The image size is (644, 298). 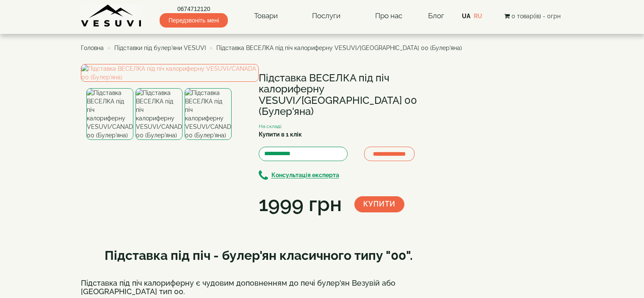 What do you see at coordinates (389, 16) in the screenshot?
I see `a: Про нас` at bounding box center [389, 16].